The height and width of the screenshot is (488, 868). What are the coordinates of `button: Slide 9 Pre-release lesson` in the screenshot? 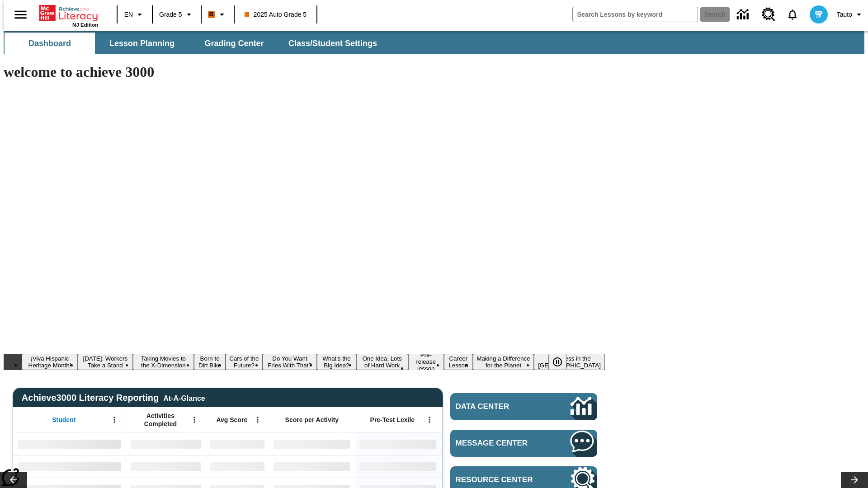 It's located at (426, 362).